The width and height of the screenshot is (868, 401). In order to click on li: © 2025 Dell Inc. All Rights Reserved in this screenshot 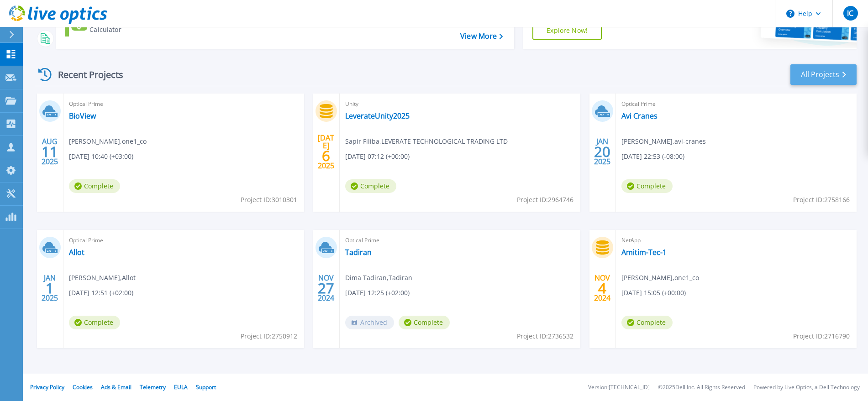, I will do `click(702, 387)`.